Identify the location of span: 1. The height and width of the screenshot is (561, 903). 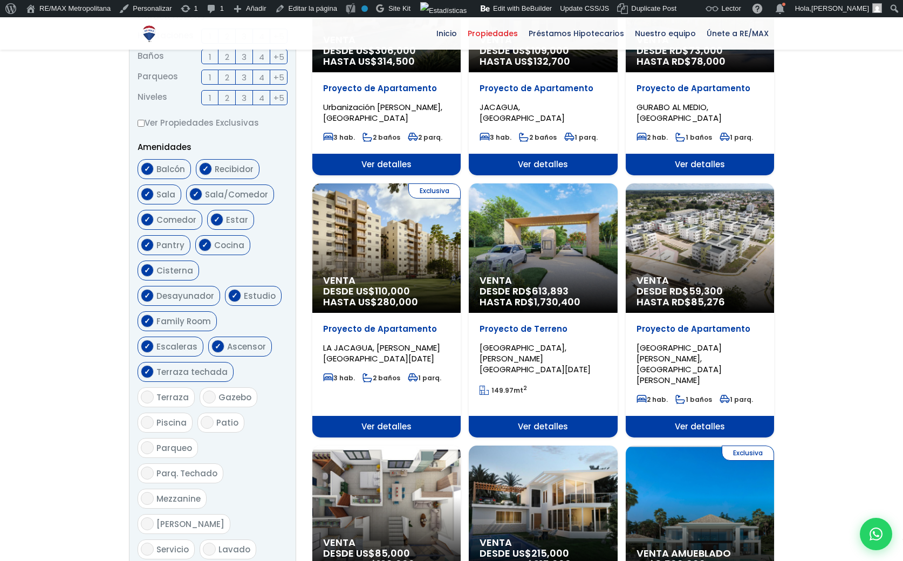
(210, 98).